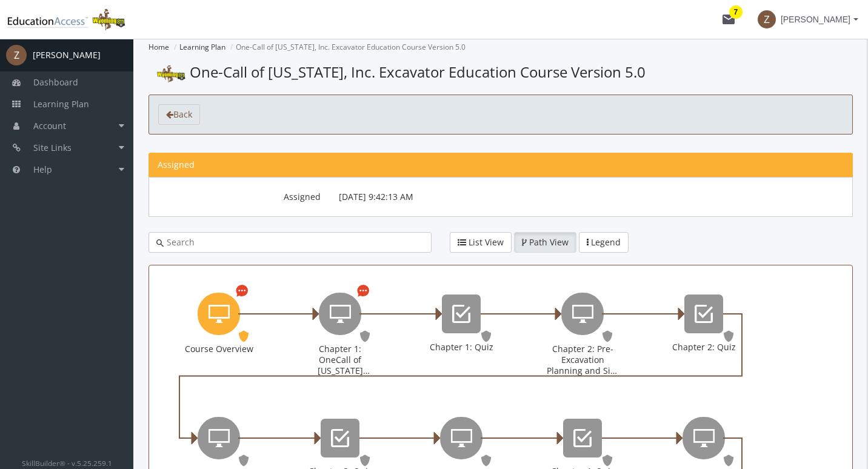 This screenshot has height=469, width=868. I want to click on span: Learning Plan, so click(61, 104).